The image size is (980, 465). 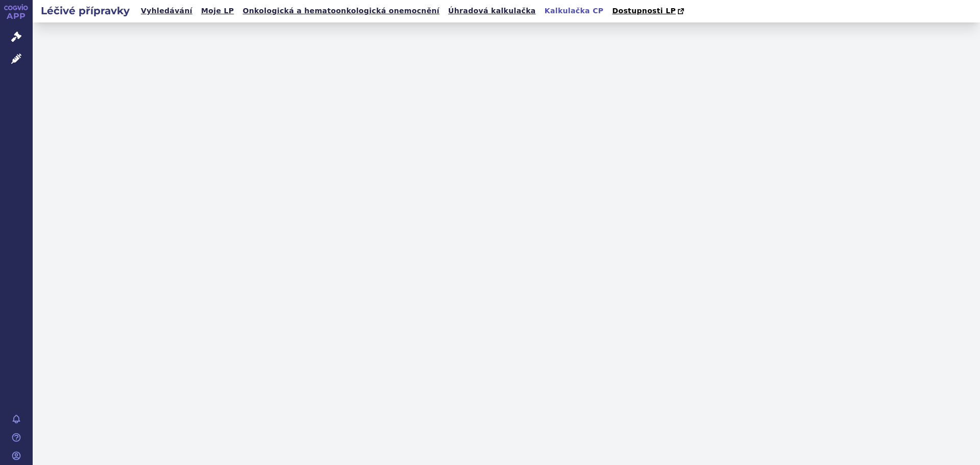 I want to click on a: Moje LP, so click(x=217, y=11).